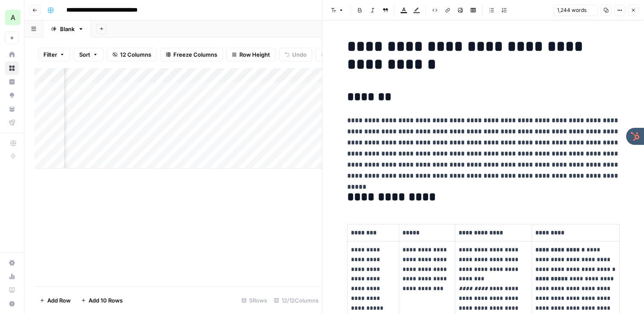 This screenshot has width=644, height=314. Describe the element at coordinates (12, 17) in the screenshot. I see `button: Workspace: AirOps GTM` at that location.